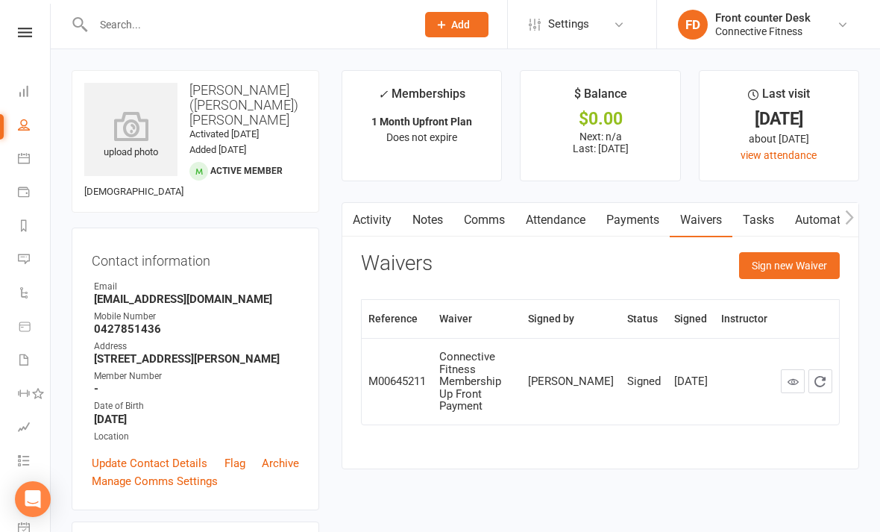 The height and width of the screenshot is (532, 880). What do you see at coordinates (372, 220) in the screenshot?
I see `a: Activity` at bounding box center [372, 220].